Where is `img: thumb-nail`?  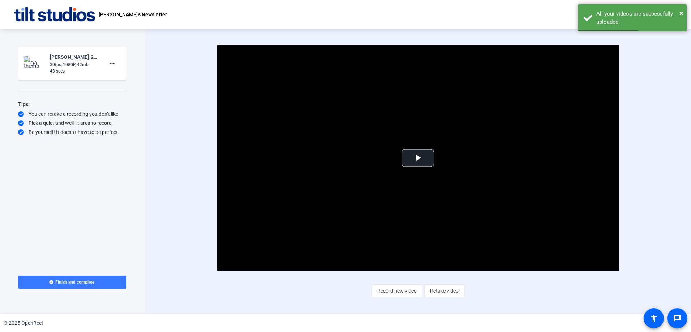
img: thumb-nail is located at coordinates (34, 64).